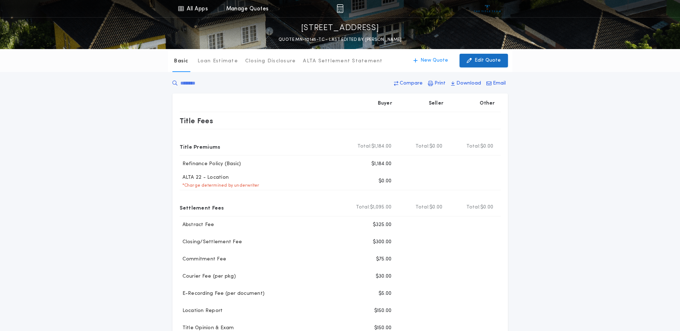  What do you see at coordinates (383, 311) in the screenshot?
I see `p: $150.00` at bounding box center [383, 311].